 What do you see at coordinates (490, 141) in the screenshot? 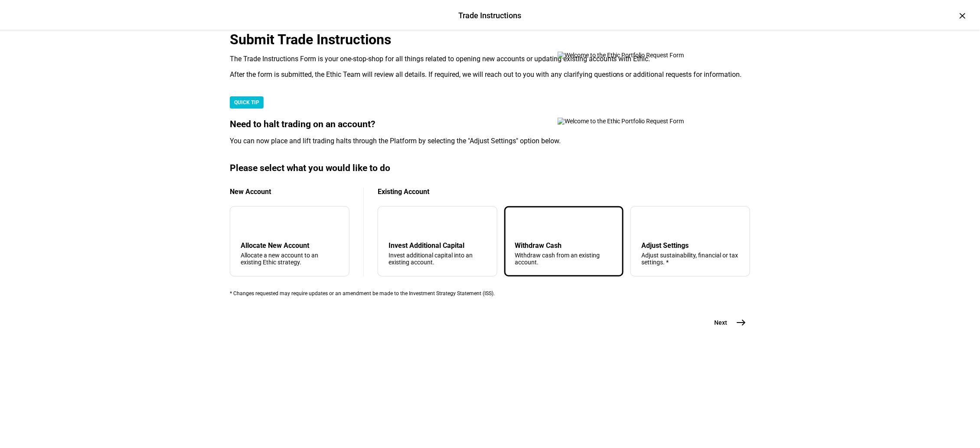
I see `div: You can now place and lift trading halts through the Platform by selecting the "Adjust Settings" ...` at bounding box center [490, 141].